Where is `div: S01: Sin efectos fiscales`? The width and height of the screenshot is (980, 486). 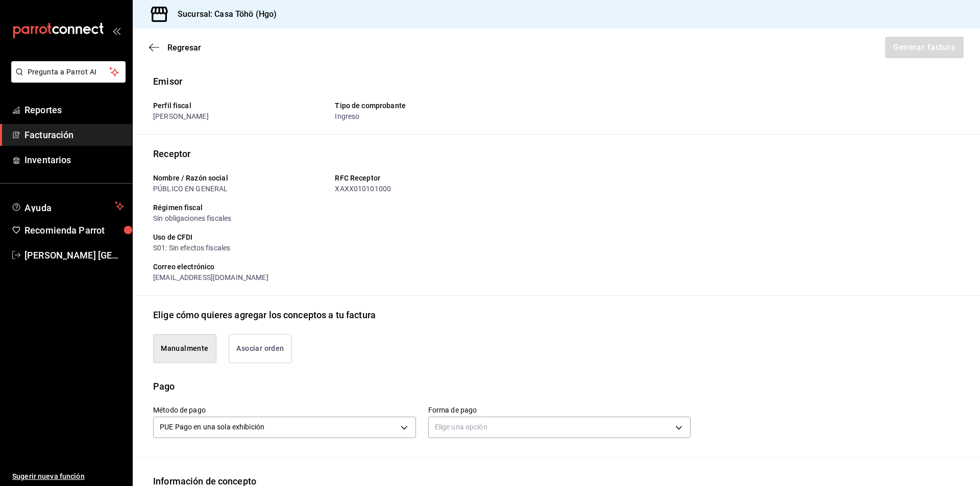
div: S01: Sin efectos fiscales is located at coordinates (421, 248).